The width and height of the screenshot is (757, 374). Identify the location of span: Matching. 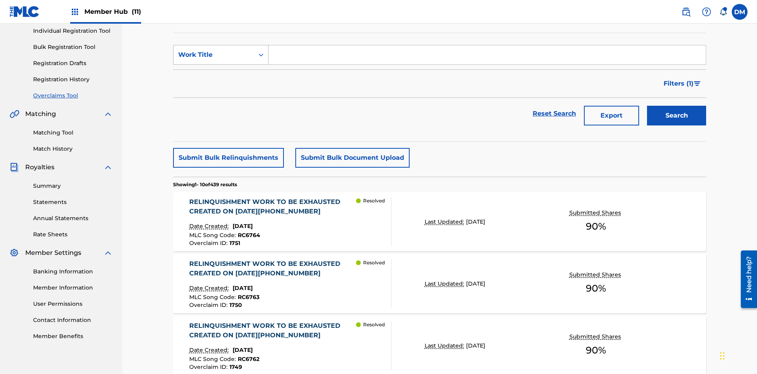
(41, 114).